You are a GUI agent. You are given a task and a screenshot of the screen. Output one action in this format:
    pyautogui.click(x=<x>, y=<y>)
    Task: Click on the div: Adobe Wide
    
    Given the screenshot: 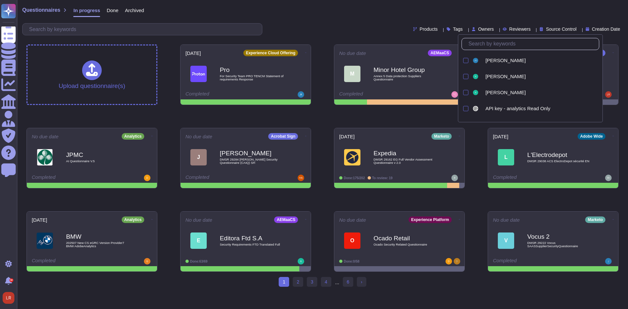 What is the action you would take?
    pyautogui.click(x=591, y=136)
    